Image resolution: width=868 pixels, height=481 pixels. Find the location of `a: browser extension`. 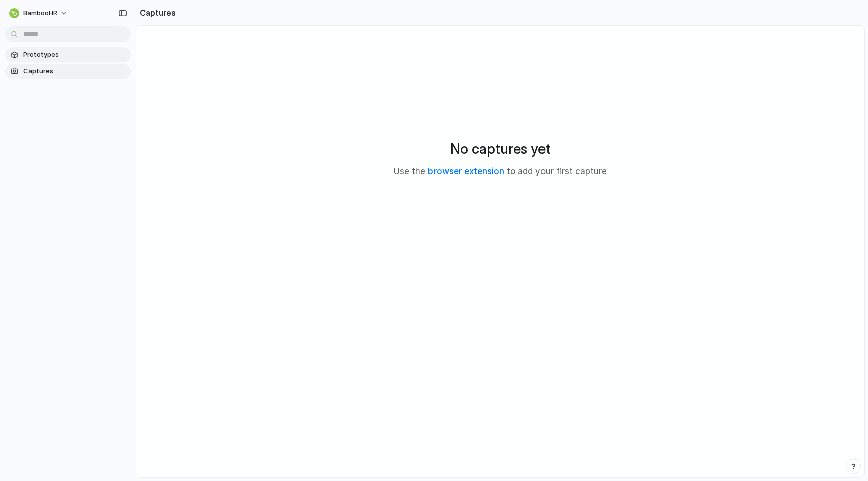

a: browser extension is located at coordinates (467, 171).